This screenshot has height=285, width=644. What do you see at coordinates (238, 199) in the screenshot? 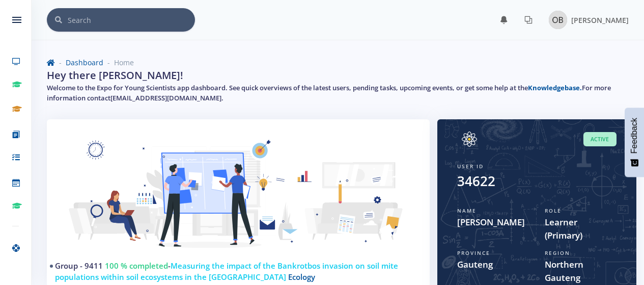
I see `img: Learner` at bounding box center [238, 199].